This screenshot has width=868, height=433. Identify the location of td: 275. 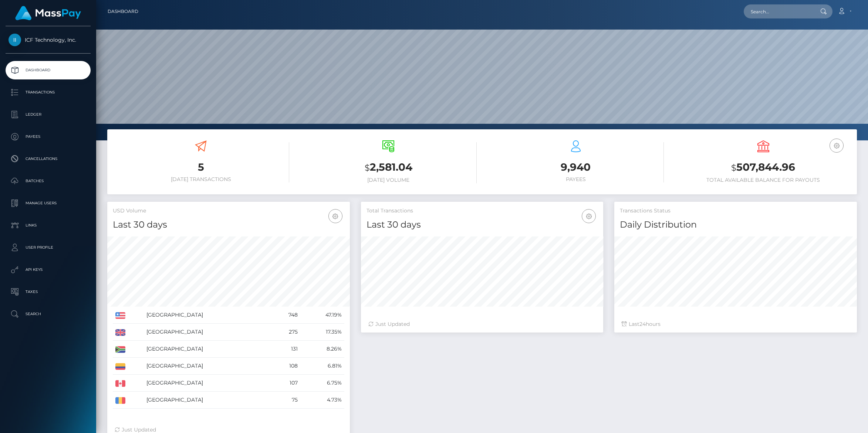
(285, 332).